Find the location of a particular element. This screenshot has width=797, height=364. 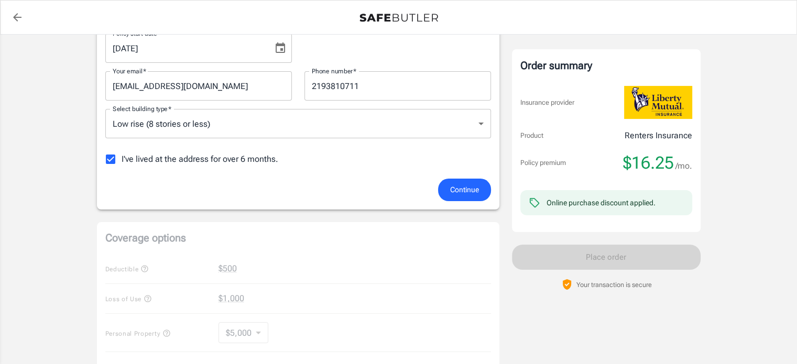

div: Low rise (8 stories or less) is located at coordinates (298, 124).